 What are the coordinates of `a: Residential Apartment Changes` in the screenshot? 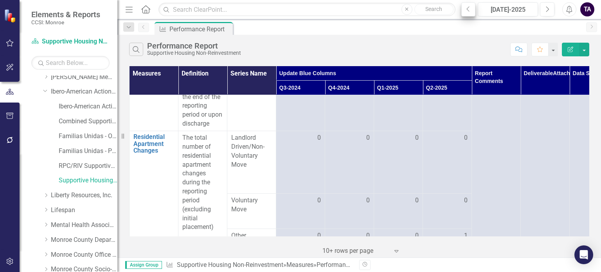 It's located at (154, 144).